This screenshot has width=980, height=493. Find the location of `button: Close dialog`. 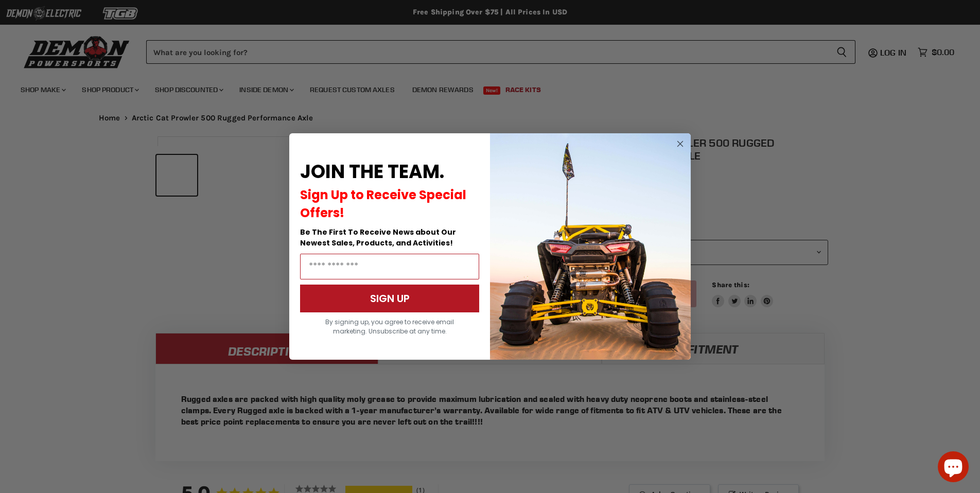

button: Close dialog is located at coordinates (680, 144).